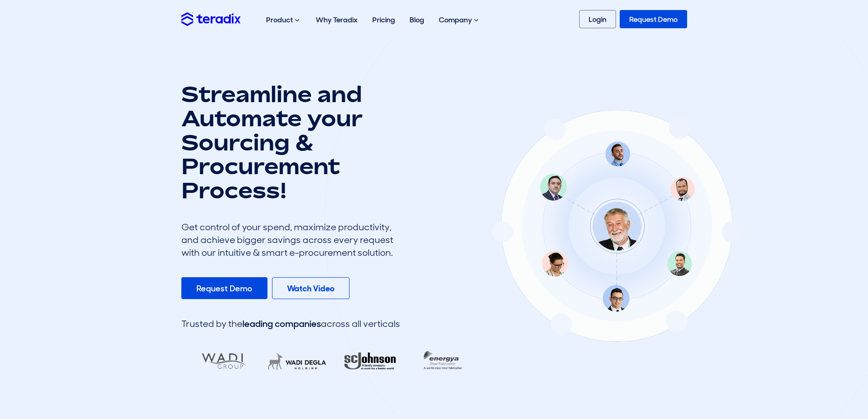  What do you see at coordinates (291, 324) in the screenshot?
I see `div: Trusted by the across all verticals` at bounding box center [291, 324].